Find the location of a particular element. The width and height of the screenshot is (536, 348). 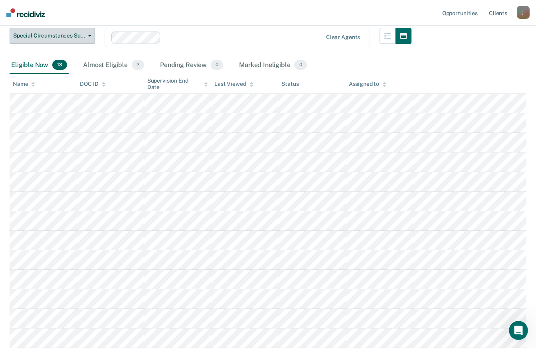

div: Supervision End Date is located at coordinates (178, 84).